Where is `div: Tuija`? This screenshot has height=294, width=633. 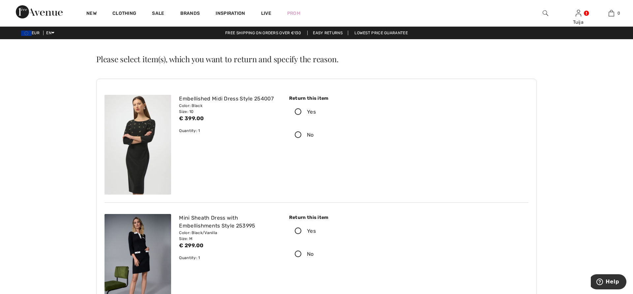
div: Tuija is located at coordinates (578, 22).